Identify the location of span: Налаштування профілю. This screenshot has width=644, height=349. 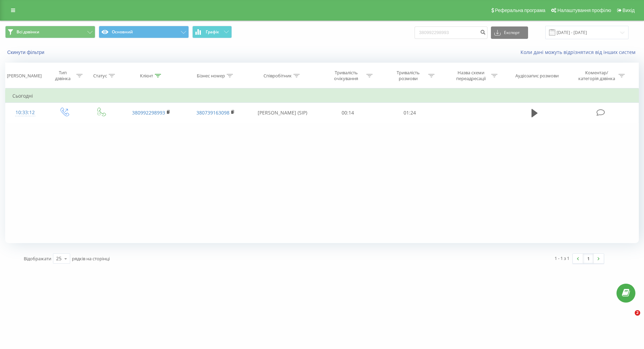
(584, 10).